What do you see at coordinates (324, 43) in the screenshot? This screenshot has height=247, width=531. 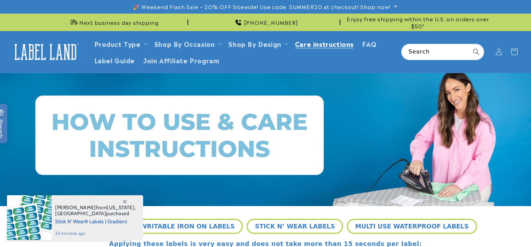 I see `span: Care instructions` at bounding box center [324, 43].